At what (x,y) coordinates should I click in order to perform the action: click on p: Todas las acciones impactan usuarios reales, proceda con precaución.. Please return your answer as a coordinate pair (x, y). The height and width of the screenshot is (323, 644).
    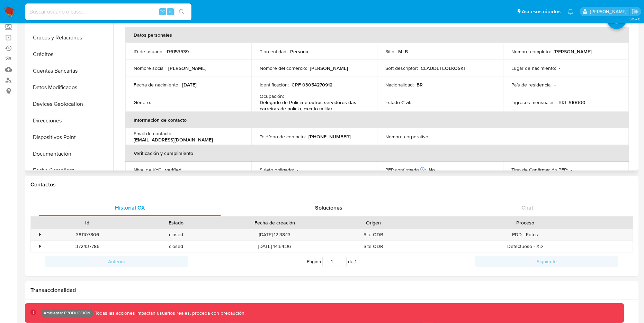
    Looking at the image, I should click on (169, 313).